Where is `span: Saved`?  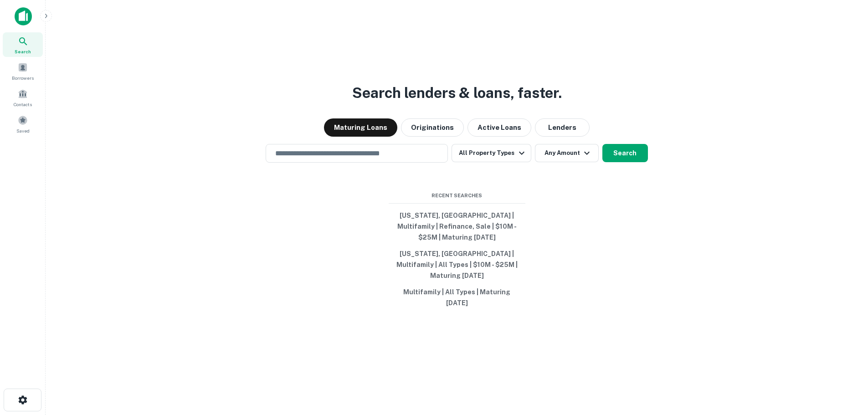
span: Saved is located at coordinates (23, 130).